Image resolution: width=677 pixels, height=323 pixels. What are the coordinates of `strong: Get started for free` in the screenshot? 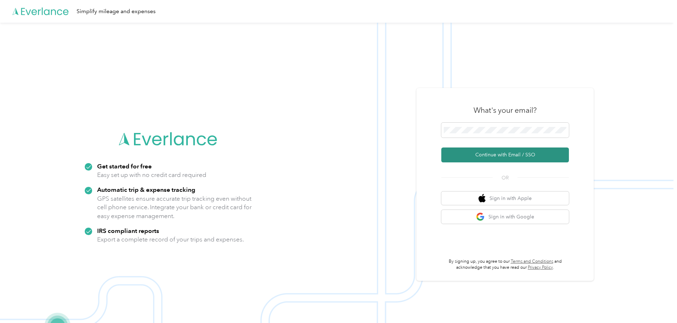 It's located at (125, 166).